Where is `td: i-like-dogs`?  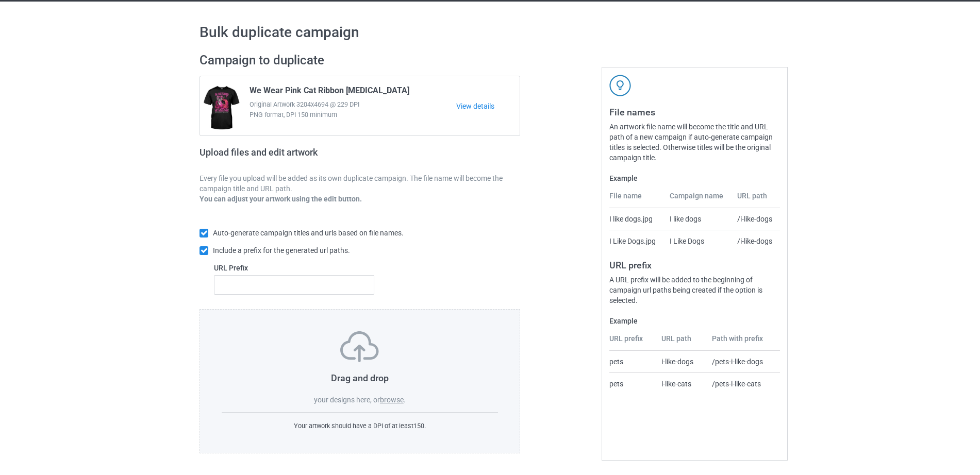
td: i-like-dogs is located at coordinates (681, 361).